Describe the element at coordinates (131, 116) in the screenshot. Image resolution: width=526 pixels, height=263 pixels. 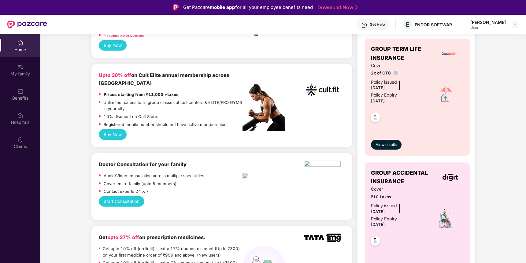
I see `p: 10% discount on Cult Store.` at that location.